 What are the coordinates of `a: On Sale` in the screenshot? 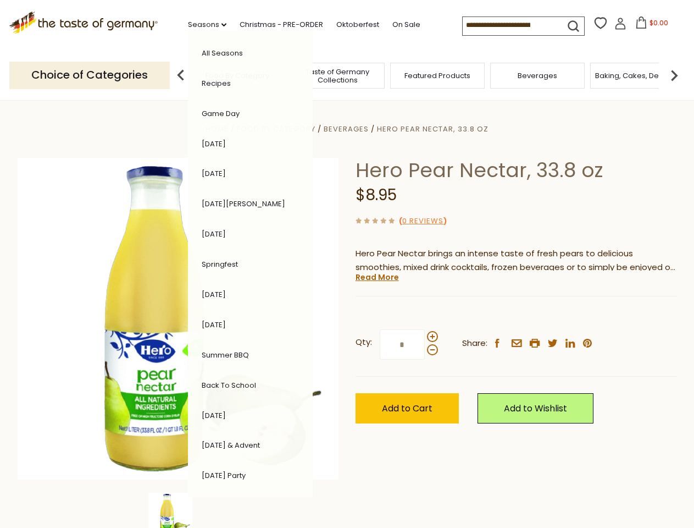 It's located at (406, 25).